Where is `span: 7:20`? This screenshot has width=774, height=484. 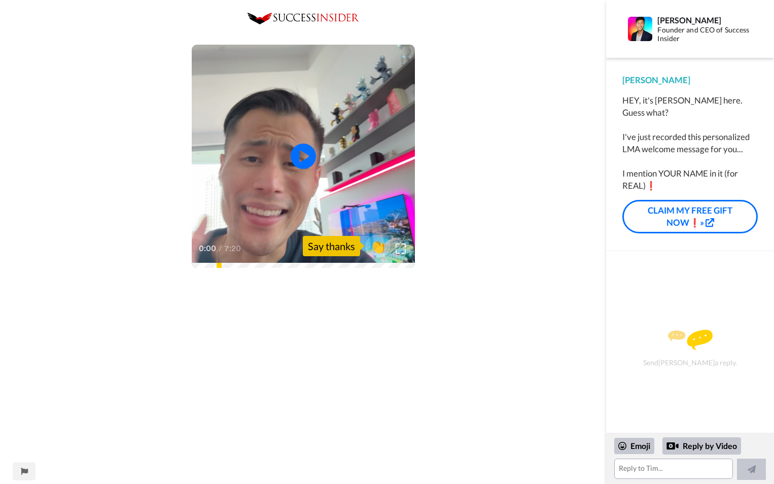
span: 7:20 is located at coordinates (233, 249).